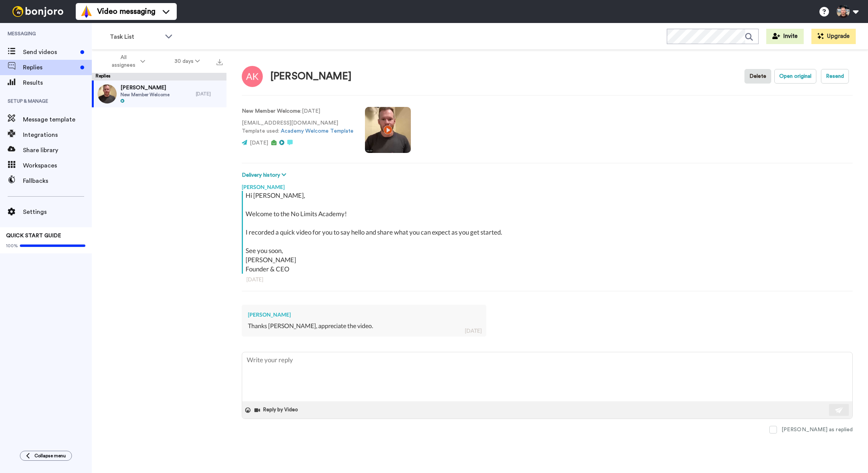 The height and width of the screenshot is (473, 868). I want to click on span: All assignees, so click(123, 61).